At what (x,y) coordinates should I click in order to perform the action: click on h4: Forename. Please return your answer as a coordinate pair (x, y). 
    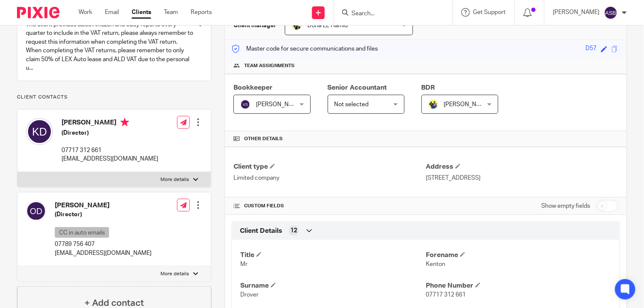
    Looking at the image, I should click on (518, 255).